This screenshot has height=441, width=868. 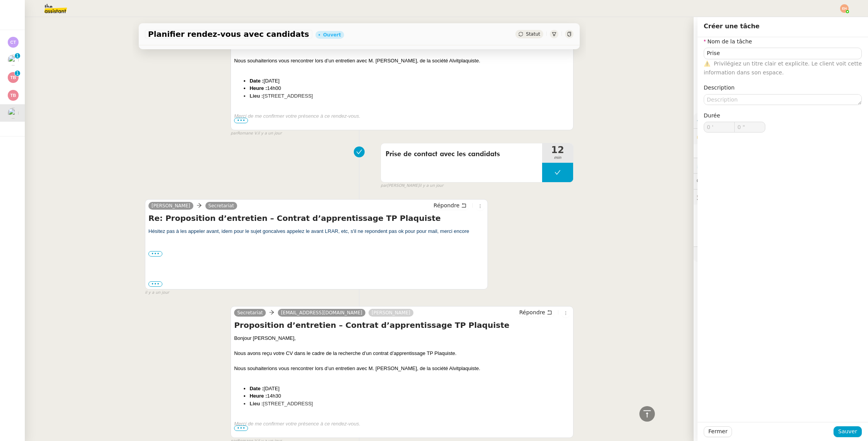 What do you see at coordinates (558, 150) in the screenshot?
I see `span: 12` at bounding box center [558, 150].